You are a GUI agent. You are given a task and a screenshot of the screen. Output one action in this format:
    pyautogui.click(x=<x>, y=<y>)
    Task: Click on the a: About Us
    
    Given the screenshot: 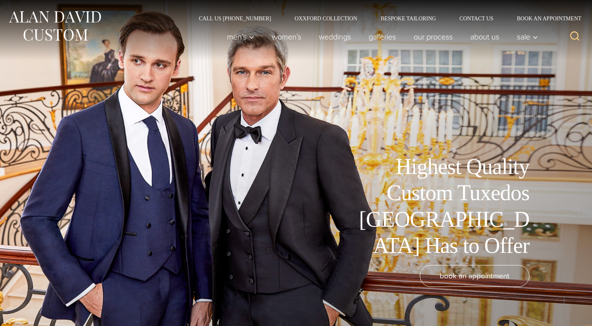 What is the action you would take?
    pyautogui.click(x=485, y=37)
    